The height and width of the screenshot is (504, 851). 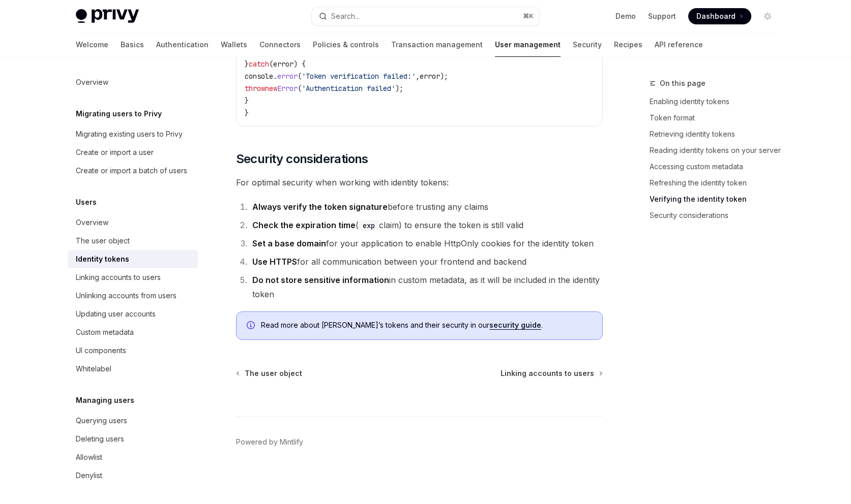 I want to click on li: for all communication between your frontend and backend, so click(x=426, y=262).